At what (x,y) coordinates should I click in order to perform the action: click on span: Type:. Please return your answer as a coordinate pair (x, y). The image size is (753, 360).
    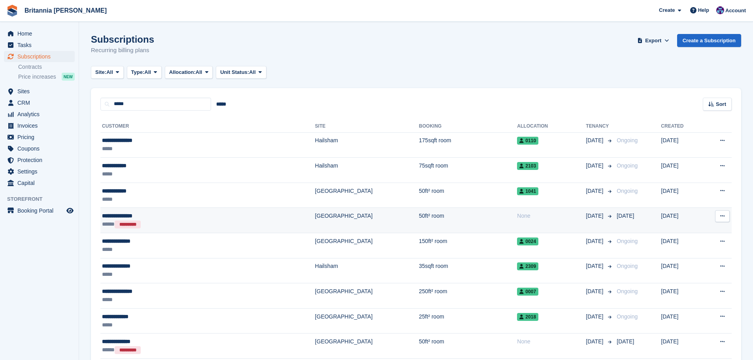
    Looking at the image, I should click on (138, 72).